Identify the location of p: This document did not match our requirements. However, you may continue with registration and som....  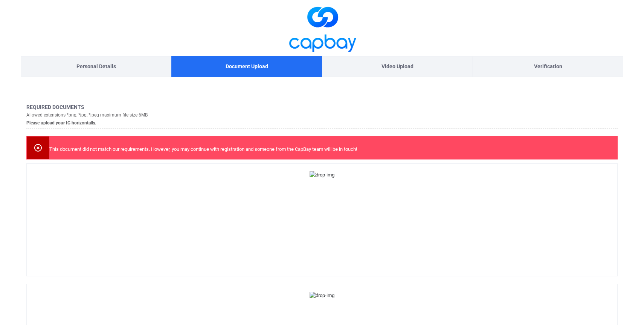
(203, 149).